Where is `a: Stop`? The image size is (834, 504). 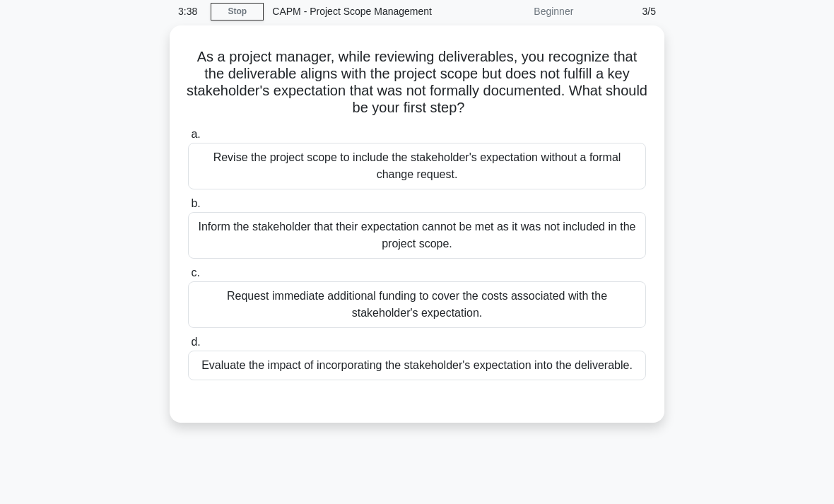
a: Stop is located at coordinates (237, 11).